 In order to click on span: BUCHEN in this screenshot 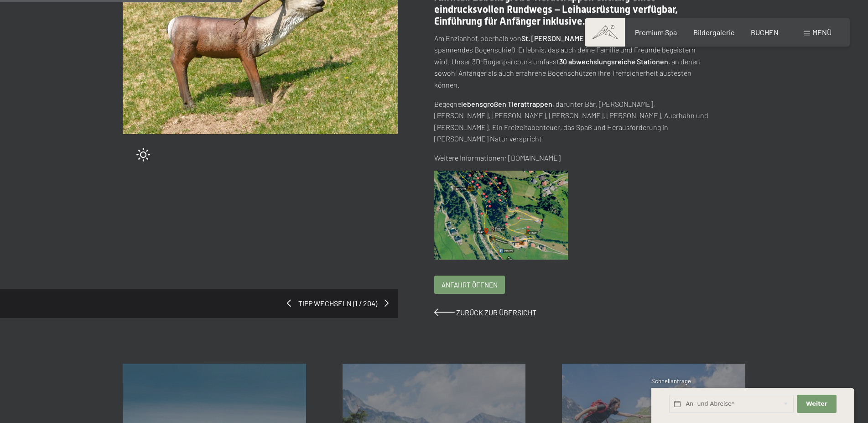, I will do `click(765, 32)`.